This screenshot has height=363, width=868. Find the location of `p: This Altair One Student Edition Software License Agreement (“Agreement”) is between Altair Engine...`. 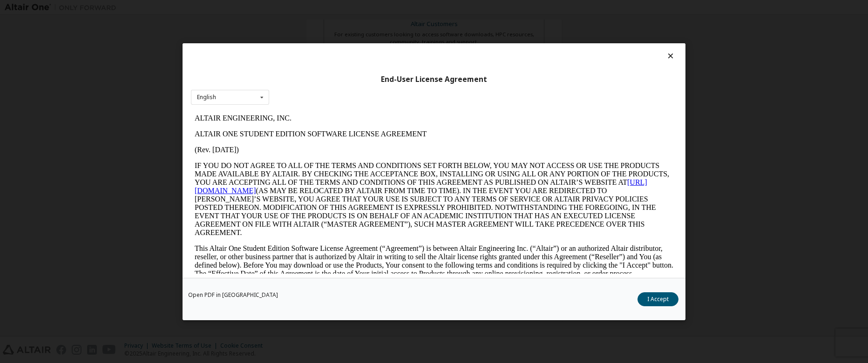

p: This Altair One Student Edition Software License Agreement (“Agreement”) is between Altair Engine... is located at coordinates (243, 151).